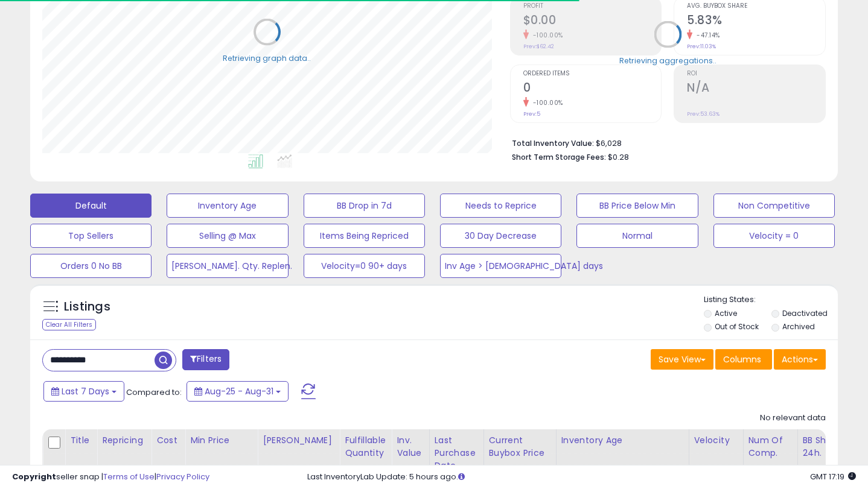 This screenshot has width=868, height=489. Describe the element at coordinates (410, 447) in the screenshot. I see `div: Inv. value` at that location.